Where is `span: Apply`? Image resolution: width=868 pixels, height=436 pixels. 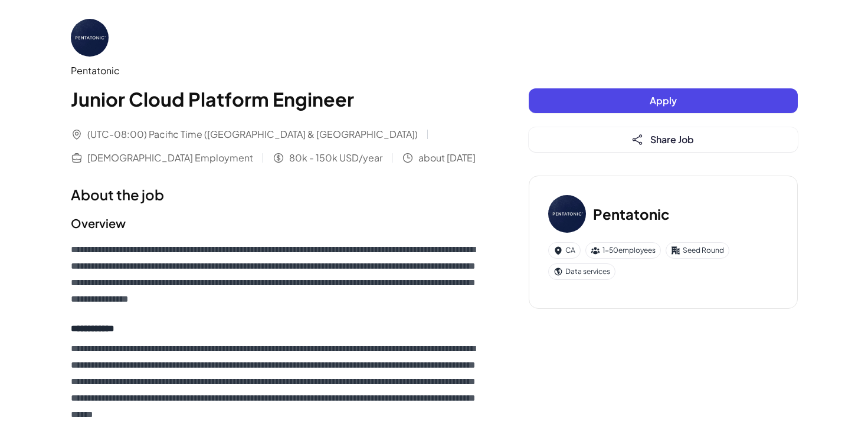
span: Apply is located at coordinates (663, 100).